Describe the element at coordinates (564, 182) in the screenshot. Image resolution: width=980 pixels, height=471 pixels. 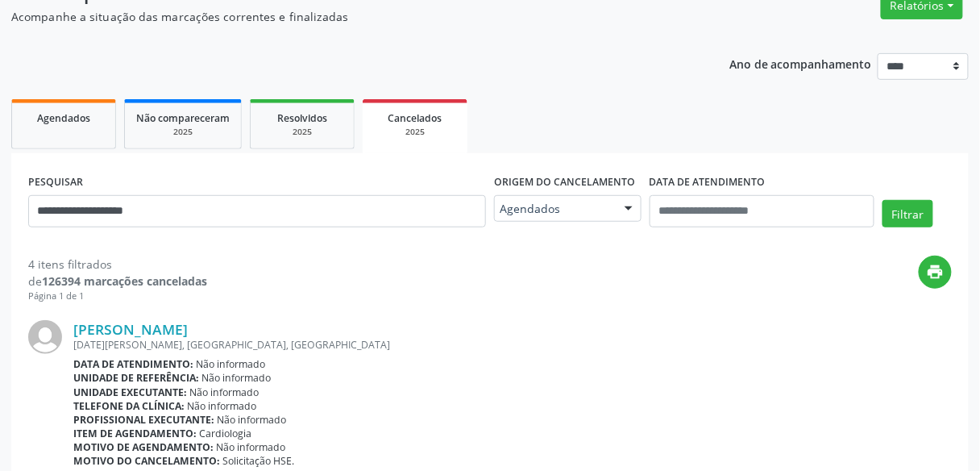
I see `label: Origem do cancelamento` at that location.